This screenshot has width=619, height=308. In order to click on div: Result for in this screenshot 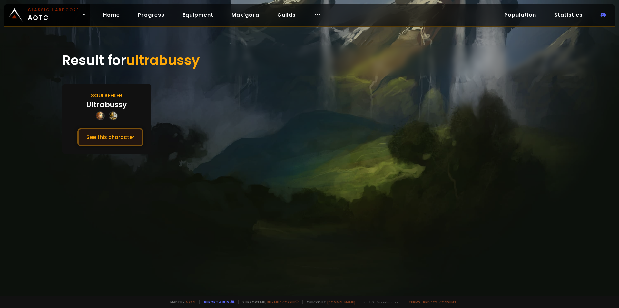, I will do `click(309, 61)`.